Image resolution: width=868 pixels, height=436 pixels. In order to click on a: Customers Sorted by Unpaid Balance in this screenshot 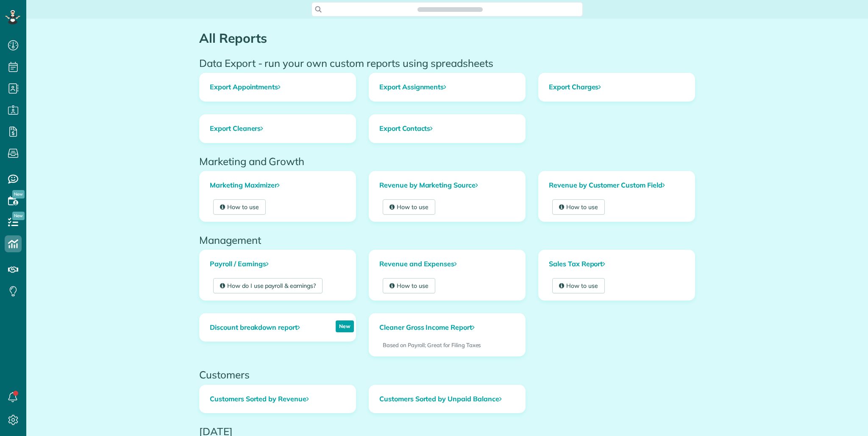, I will do `click(447, 399)`.